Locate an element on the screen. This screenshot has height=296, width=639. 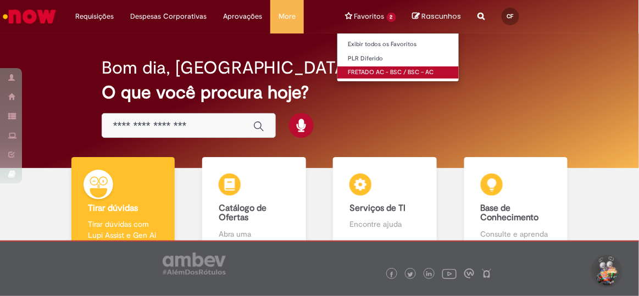
a: FRETADO AC - BSC / BSC – AC is located at coordinates (398, 72).